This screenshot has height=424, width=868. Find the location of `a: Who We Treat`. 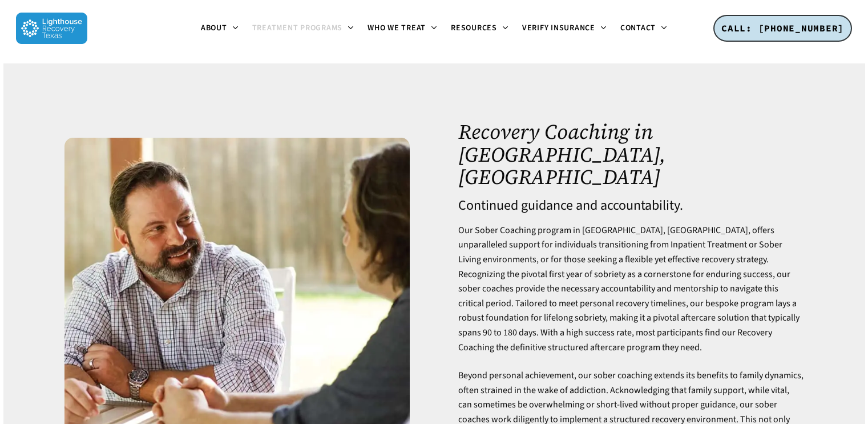

a: Who We Treat is located at coordinates (402, 28).